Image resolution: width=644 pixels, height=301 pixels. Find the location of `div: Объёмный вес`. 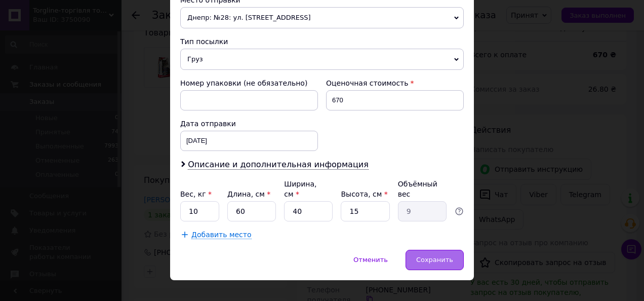

div: Объёмный вес is located at coordinates (422, 189).